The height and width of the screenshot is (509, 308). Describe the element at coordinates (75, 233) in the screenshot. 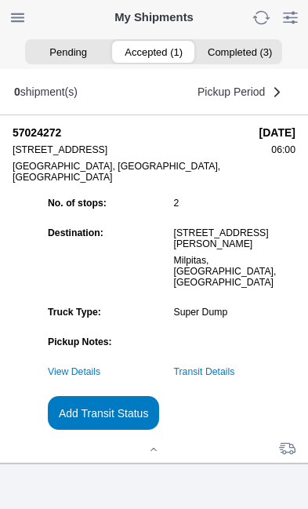

I see `strong: Destination:` at that location.